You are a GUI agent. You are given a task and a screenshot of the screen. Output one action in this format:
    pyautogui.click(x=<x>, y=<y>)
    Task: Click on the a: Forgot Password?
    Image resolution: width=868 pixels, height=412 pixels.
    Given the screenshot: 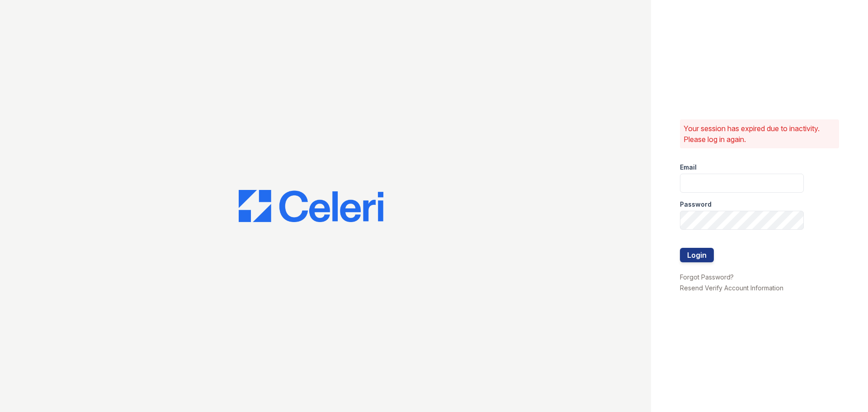 What is the action you would take?
    pyautogui.click(x=707, y=277)
    